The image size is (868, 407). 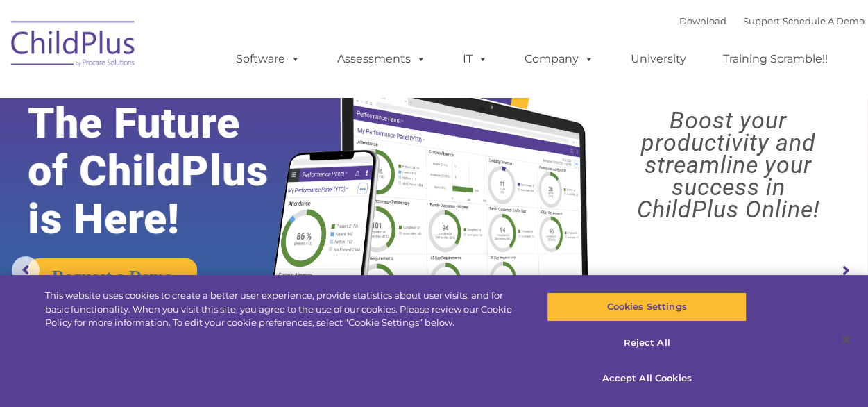 What do you see at coordinates (824, 21) in the screenshot?
I see `a: Schedule A Demo` at bounding box center [824, 21].